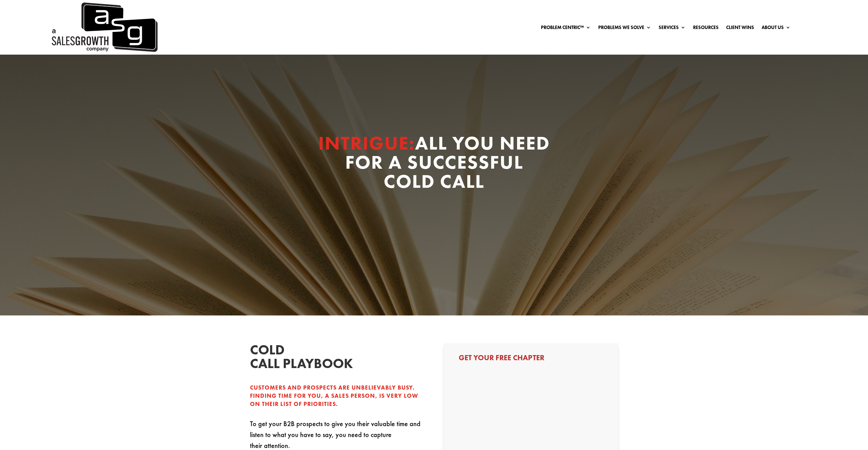  I want to click on span: Intrigue:, so click(367, 143).